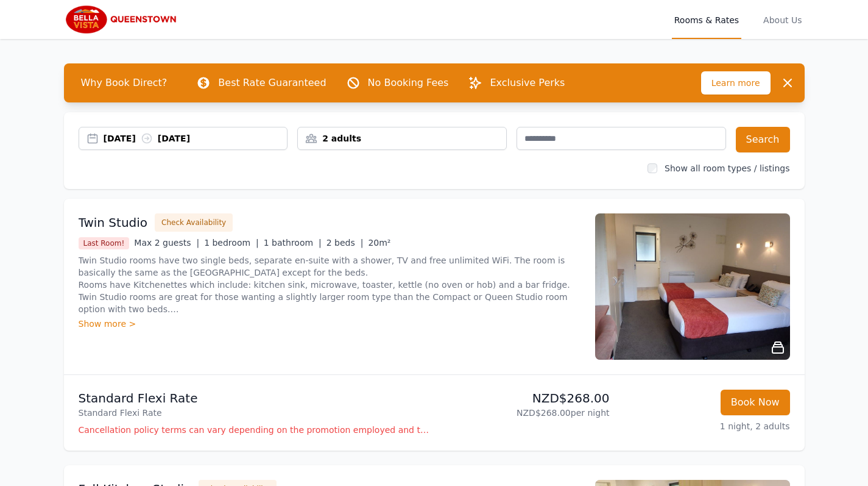  What do you see at coordinates (525, 398) in the screenshot?
I see `p: NZD$268.00` at bounding box center [525, 398].